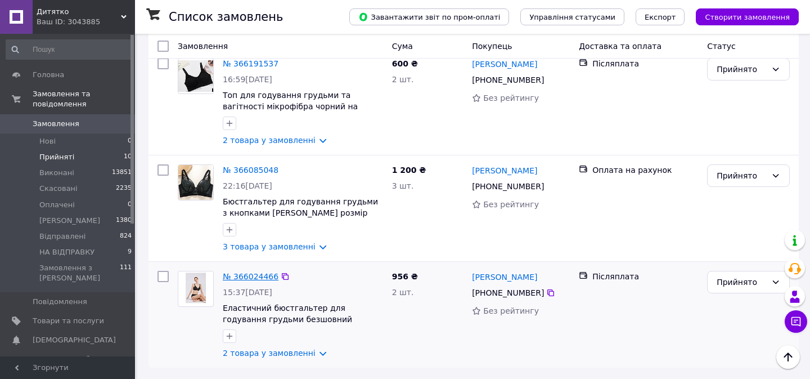 The image size is (810, 379). I want to click on span: Відправлені, so click(62, 236).